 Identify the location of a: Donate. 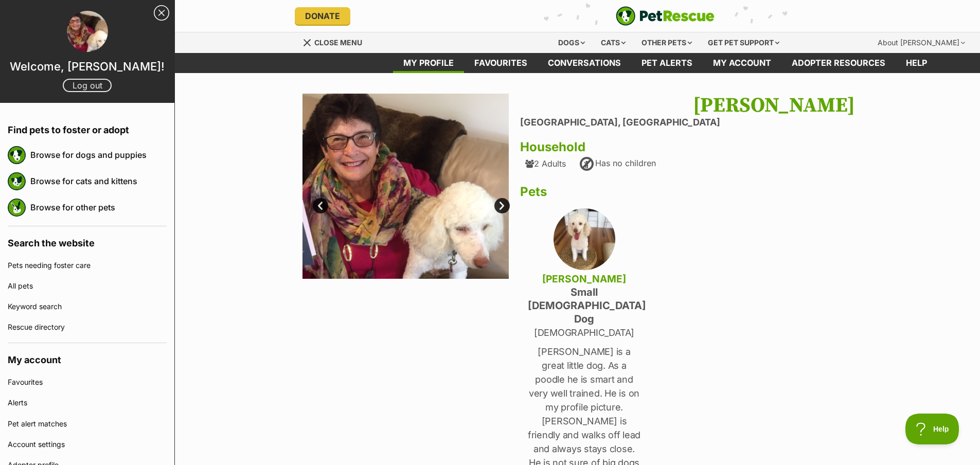
(322, 16).